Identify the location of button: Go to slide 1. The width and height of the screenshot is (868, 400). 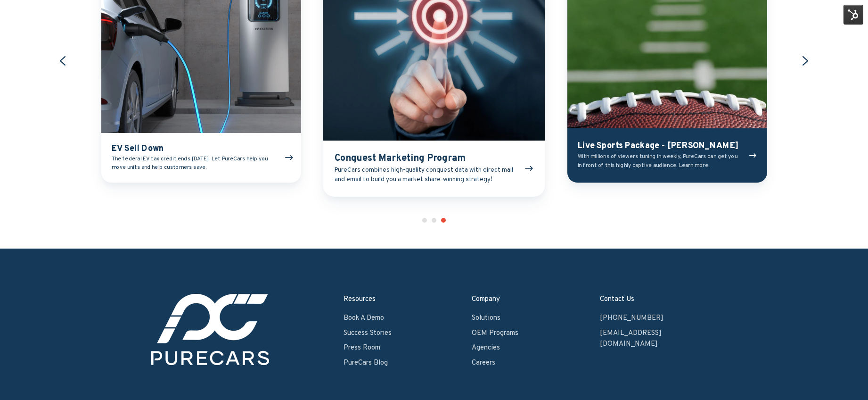
(424, 220).